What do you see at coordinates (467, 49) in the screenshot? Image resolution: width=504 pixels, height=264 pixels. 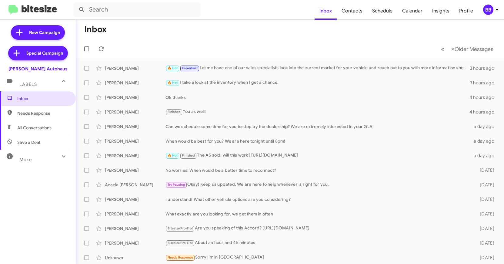 I see `nav: Page navigation example` at bounding box center [467, 49].